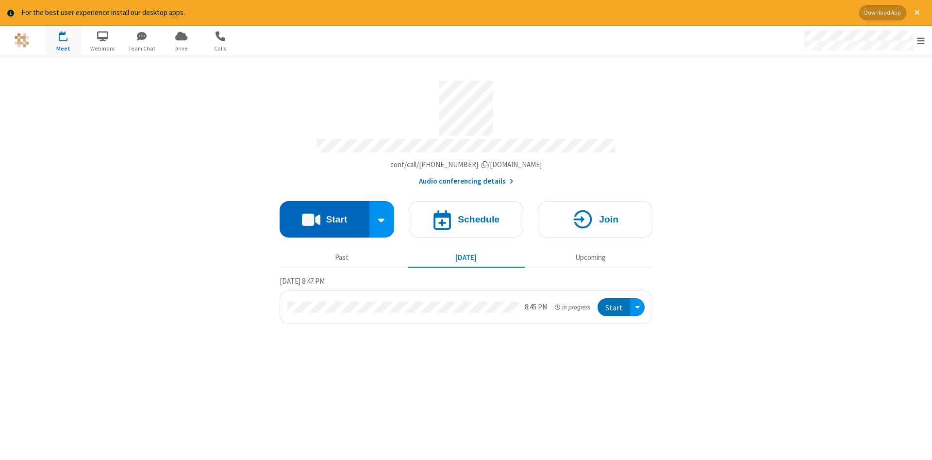 The height and width of the screenshot is (460, 932). What do you see at coordinates (102, 49) in the screenshot?
I see `span: Webinars` at bounding box center [102, 49].